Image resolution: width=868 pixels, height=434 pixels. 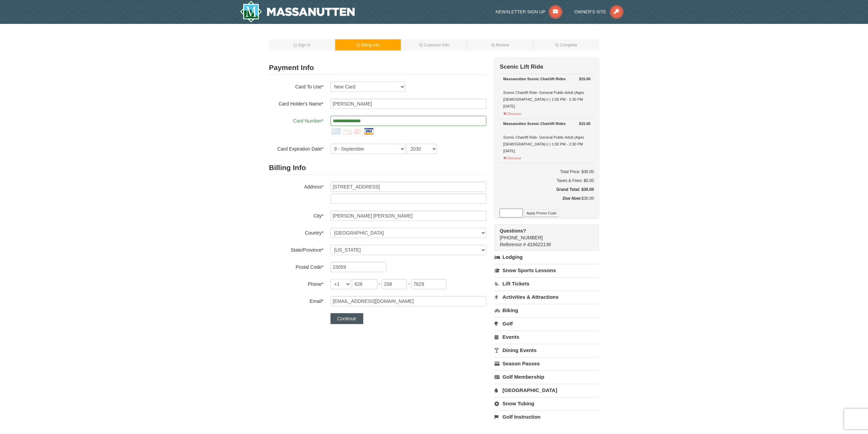 I want to click on input: Postal Code, so click(x=359, y=267).